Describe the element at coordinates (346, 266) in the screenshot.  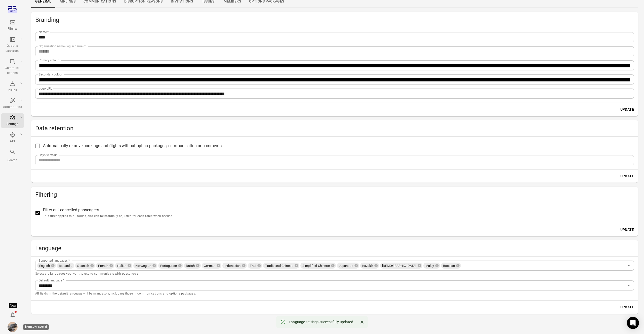
I see `span: Japanese` at that location.